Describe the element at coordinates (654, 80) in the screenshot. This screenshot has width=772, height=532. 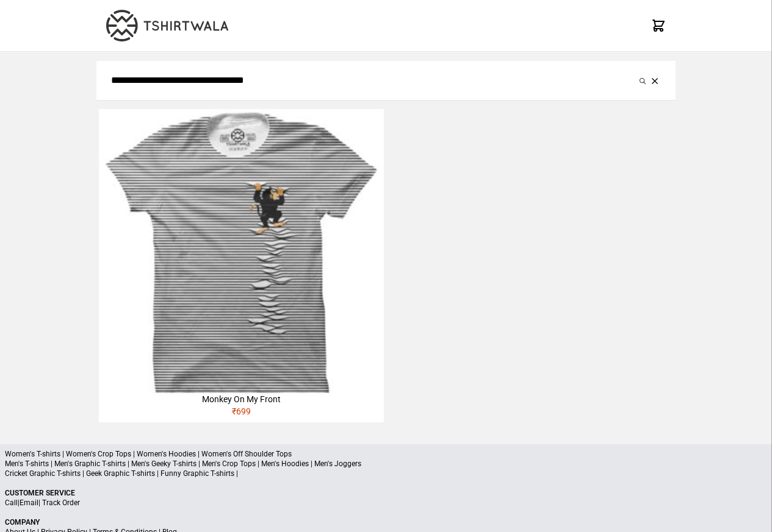
I see `button: Clear the search query.` at that location.